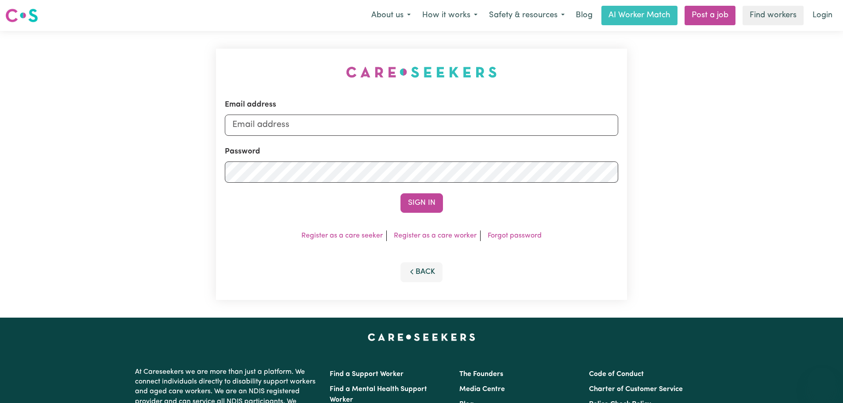 Image resolution: width=843 pixels, height=403 pixels. Describe the element at coordinates (636, 390) in the screenshot. I see `a: Charter of Customer Service` at that location.